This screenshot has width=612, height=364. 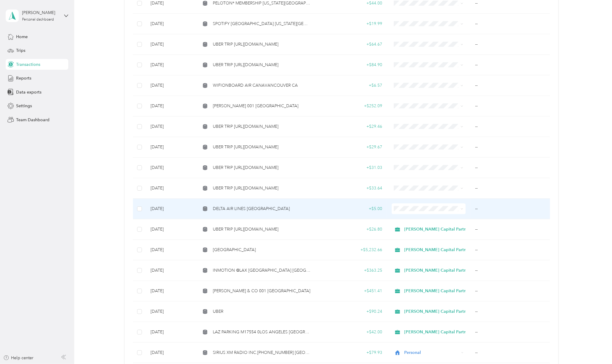 What do you see at coordinates (22, 37) in the screenshot?
I see `span: Home` at bounding box center [22, 37].